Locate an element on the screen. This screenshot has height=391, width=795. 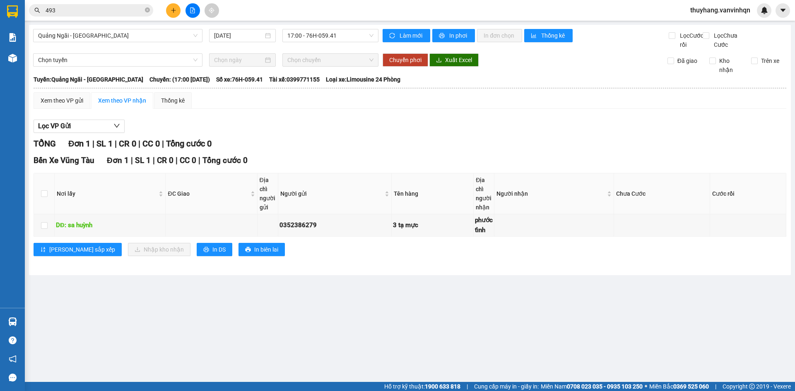
th: Chưa Cước is located at coordinates (662, 194).